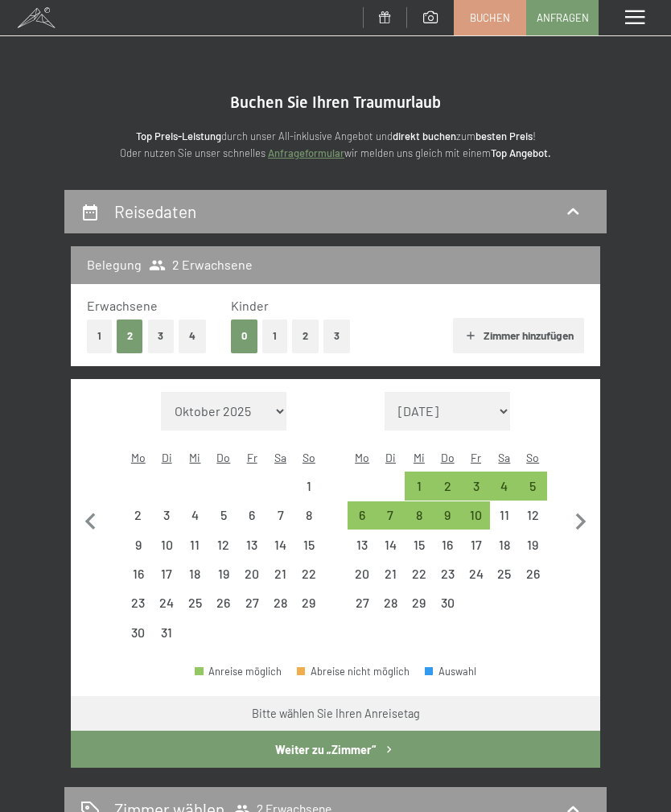 This screenshot has width=671, height=812. I want to click on div: Thu Apr 23 2026, so click(447, 573).